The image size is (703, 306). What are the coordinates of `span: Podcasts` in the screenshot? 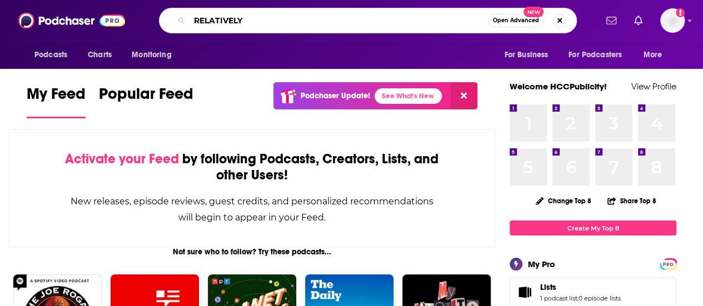 It's located at (51, 55).